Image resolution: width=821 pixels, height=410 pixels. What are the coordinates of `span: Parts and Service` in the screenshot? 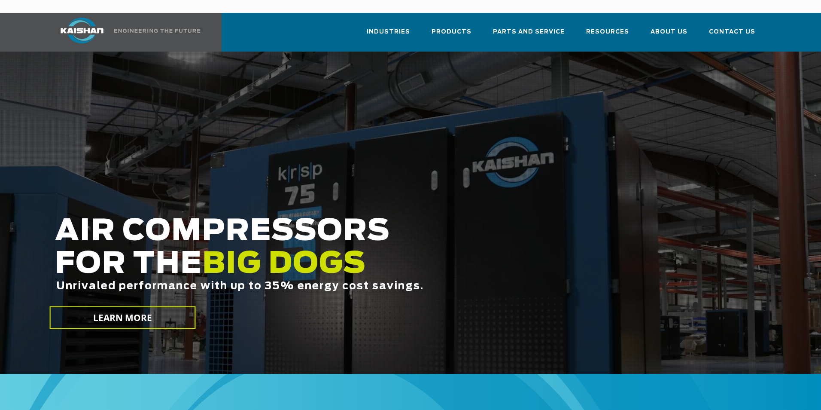 It's located at (529, 32).